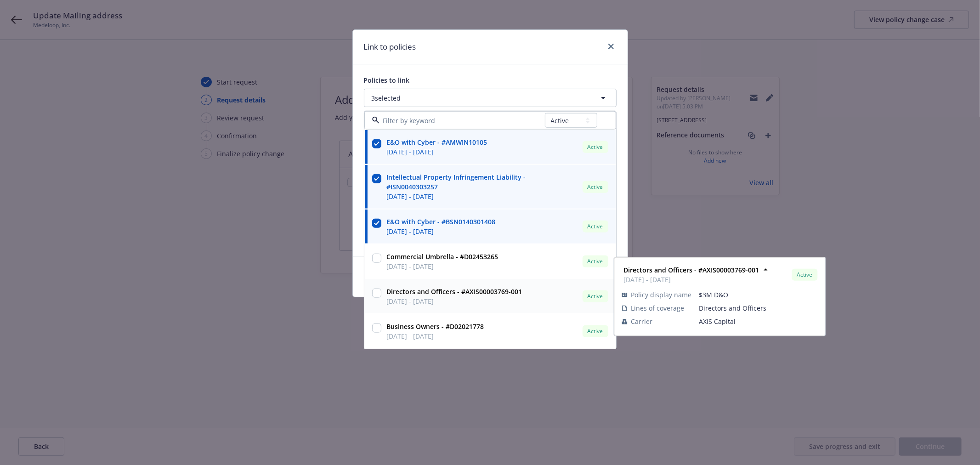  I want to click on span: $3M D&O, so click(758, 294).